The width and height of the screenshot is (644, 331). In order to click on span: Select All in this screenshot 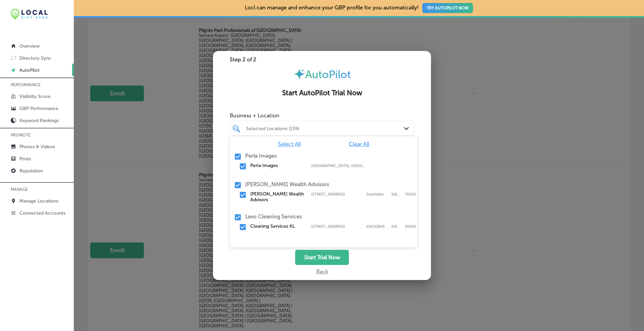, I will do `click(290, 144)`.